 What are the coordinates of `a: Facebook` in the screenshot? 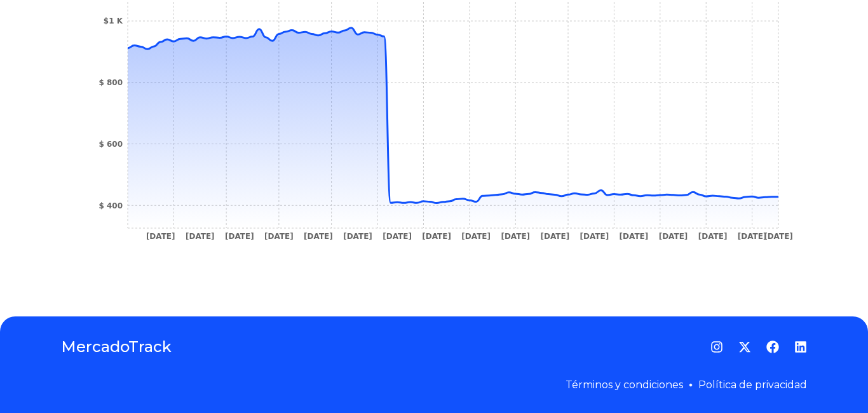 It's located at (773, 347).